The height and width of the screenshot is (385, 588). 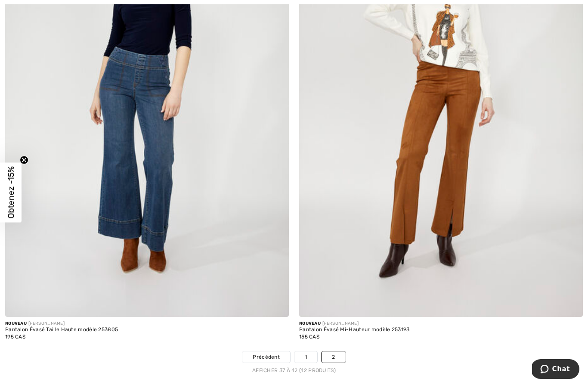 I want to click on div: Pantalon Évasé Taille Haute modèle 253805, so click(x=61, y=330).